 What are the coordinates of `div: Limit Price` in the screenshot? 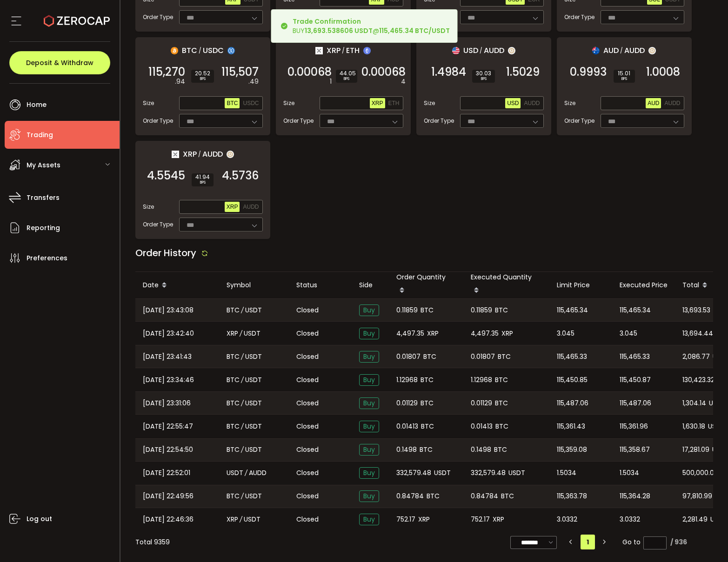 It's located at (581, 285).